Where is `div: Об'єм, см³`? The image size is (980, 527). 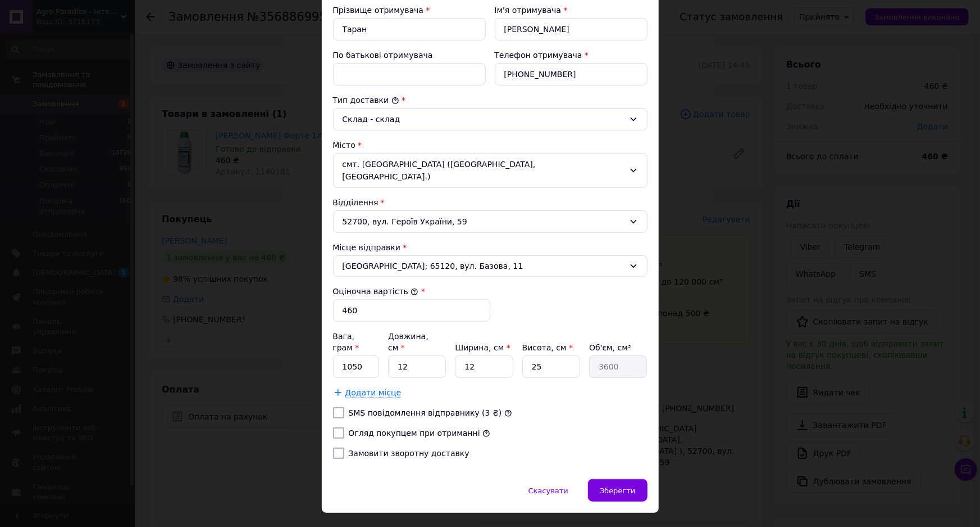
div: Об'єм, см³ is located at coordinates (618, 347).